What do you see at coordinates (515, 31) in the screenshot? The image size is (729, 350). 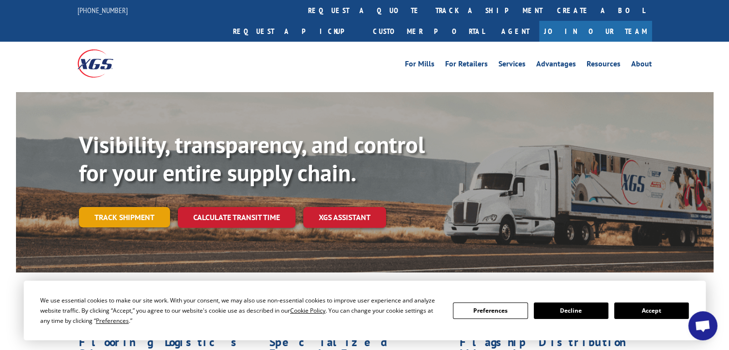 I see `a: Agent` at bounding box center [515, 31].